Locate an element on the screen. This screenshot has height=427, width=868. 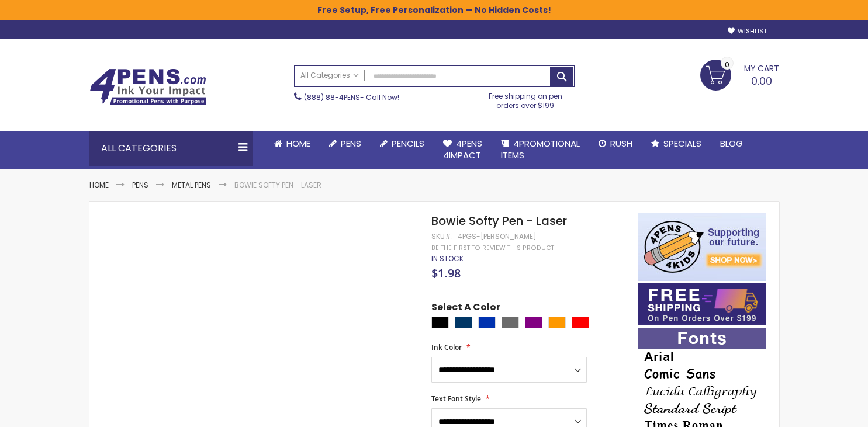
span: - Call Now! is located at coordinates (351, 97).